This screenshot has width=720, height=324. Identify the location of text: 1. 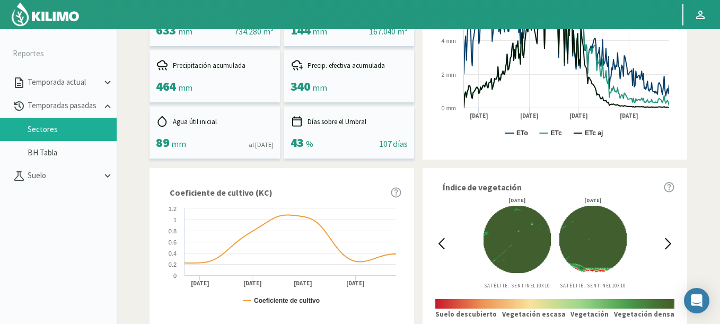
(175, 220).